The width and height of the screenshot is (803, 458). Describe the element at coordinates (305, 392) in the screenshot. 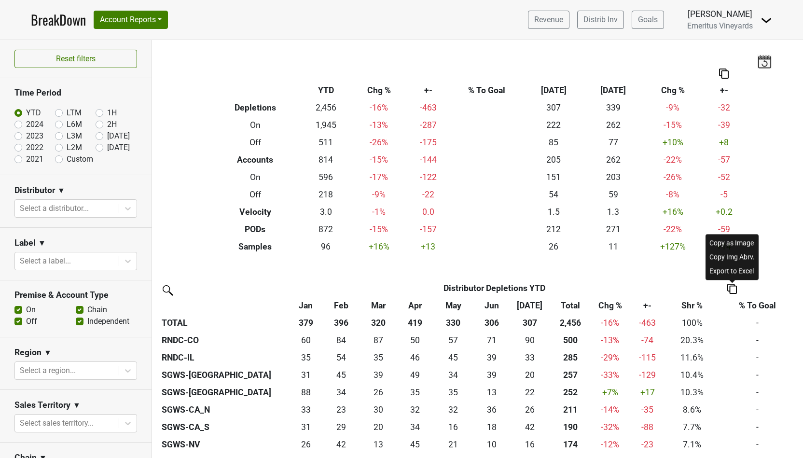

I see `div: 88` at that location.